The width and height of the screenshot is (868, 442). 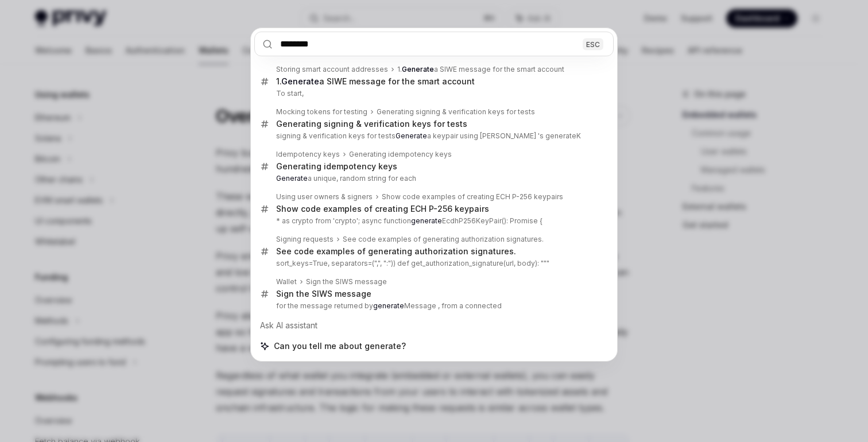 I want to click on div: Mocking tokens for testing, so click(x=322, y=112).